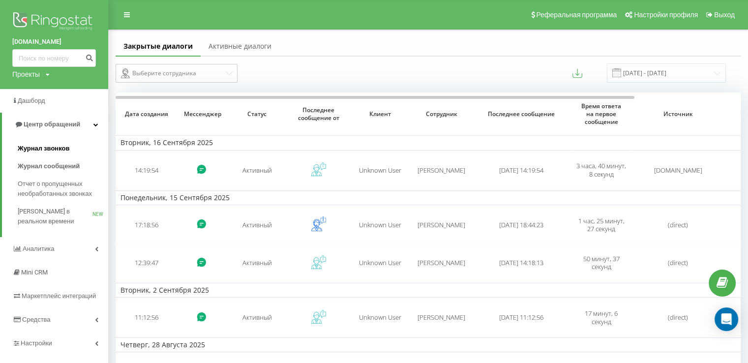 The image size is (748, 363). I want to click on a: Журнал звонков, so click(63, 149).